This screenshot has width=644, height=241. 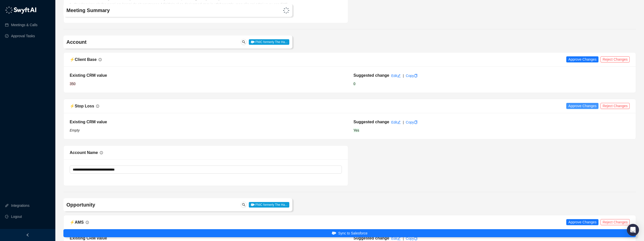 I want to click on h4: Meeting Summary, so click(x=131, y=11).